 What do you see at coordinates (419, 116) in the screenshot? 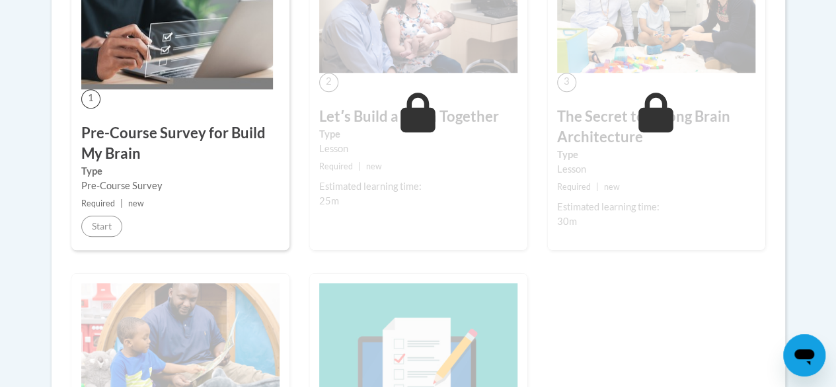
I see `h3: Letʹs Build a Brain Together` at bounding box center [419, 116].